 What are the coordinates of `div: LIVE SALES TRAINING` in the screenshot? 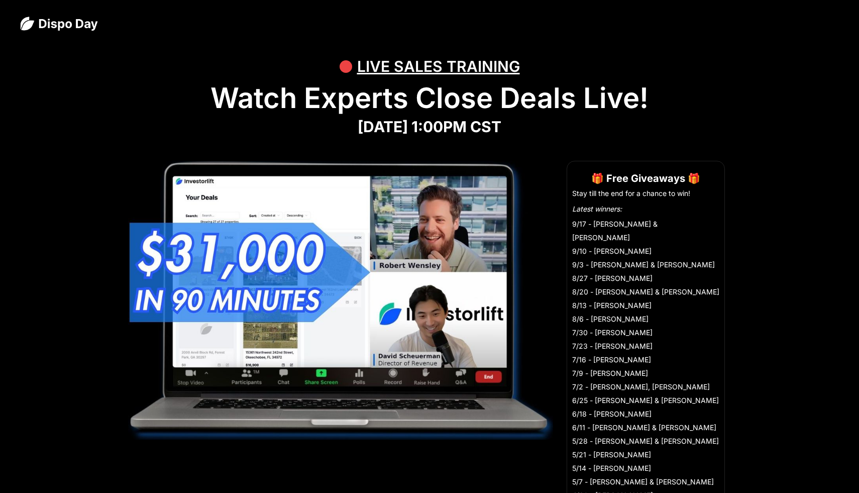 It's located at (438, 66).